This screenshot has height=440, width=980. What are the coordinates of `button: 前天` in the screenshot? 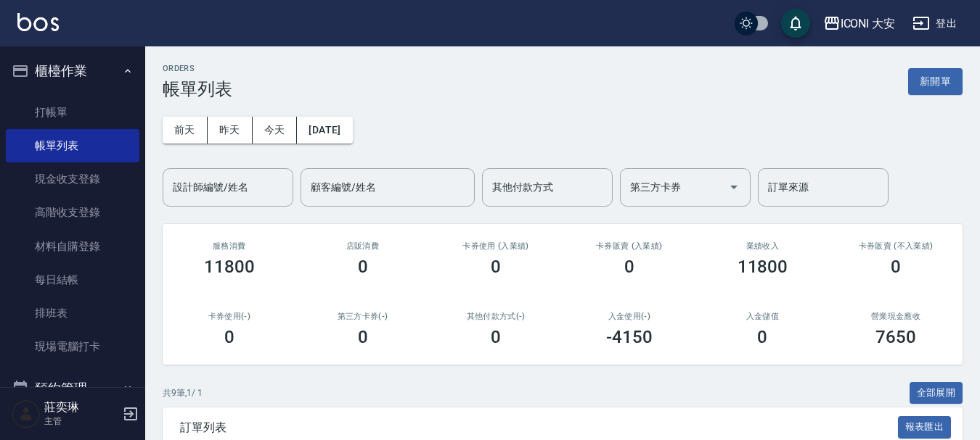 It's located at (185, 130).